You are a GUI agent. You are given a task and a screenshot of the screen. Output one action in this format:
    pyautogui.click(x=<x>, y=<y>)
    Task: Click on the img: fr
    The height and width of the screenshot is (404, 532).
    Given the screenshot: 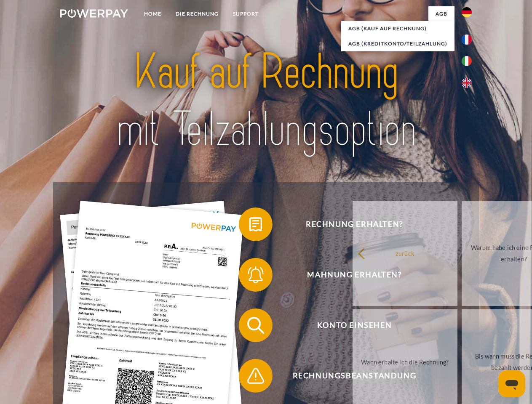 What is the action you would take?
    pyautogui.click(x=467, y=39)
    